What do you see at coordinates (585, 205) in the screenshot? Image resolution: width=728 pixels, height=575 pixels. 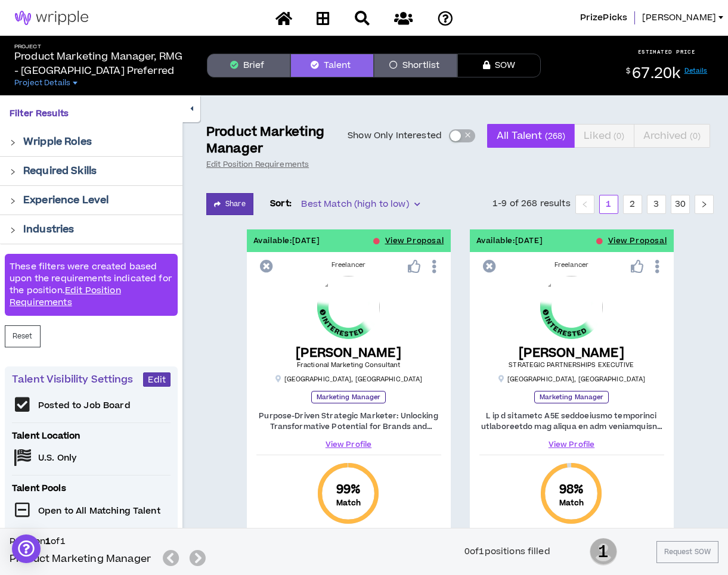 I see `li: Previous Page` at bounding box center [585, 205].